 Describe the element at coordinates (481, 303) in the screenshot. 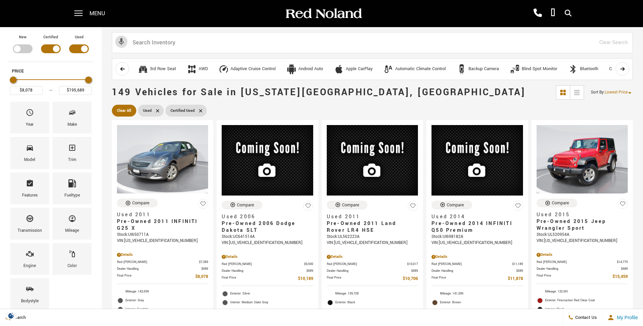

I see `span: Exterior: Brown` at that location.